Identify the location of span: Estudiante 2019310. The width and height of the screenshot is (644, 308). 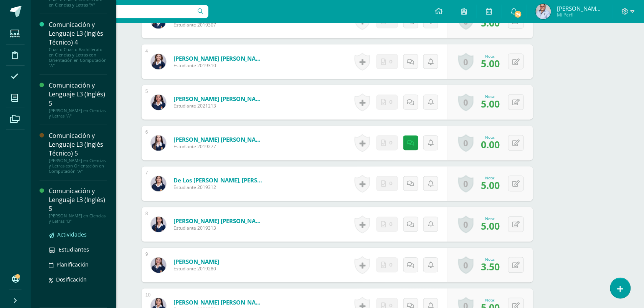
(220, 65).